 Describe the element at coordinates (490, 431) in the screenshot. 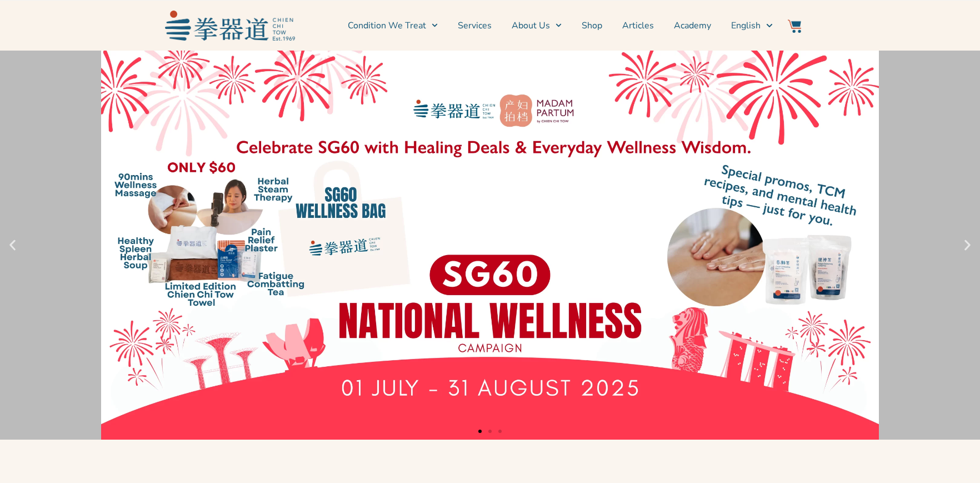

I see `span: Go to slide 2` at that location.